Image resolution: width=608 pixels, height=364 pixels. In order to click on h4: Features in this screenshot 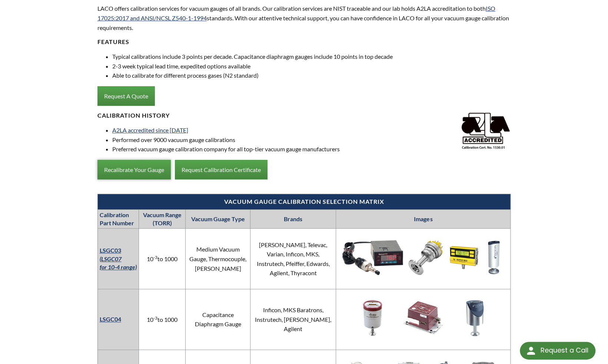, I will do `click(304, 42)`.